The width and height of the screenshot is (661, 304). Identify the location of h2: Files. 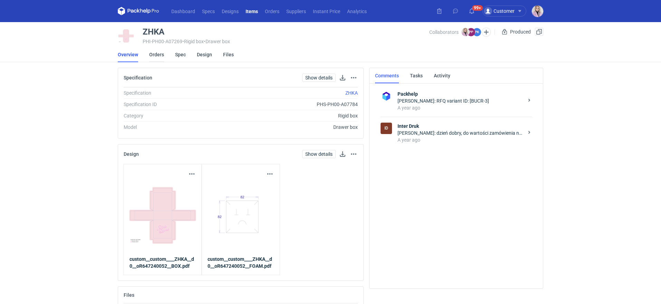
(129, 295).